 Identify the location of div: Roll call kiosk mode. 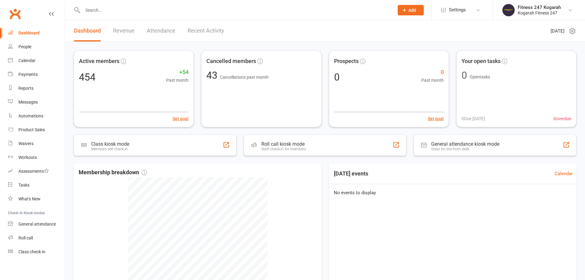
(283, 144).